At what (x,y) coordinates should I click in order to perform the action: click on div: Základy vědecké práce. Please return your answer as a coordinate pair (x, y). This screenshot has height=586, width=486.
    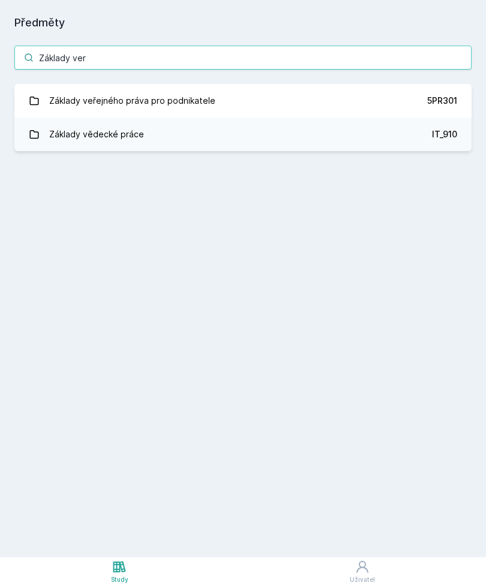
    Looking at the image, I should click on (97, 134).